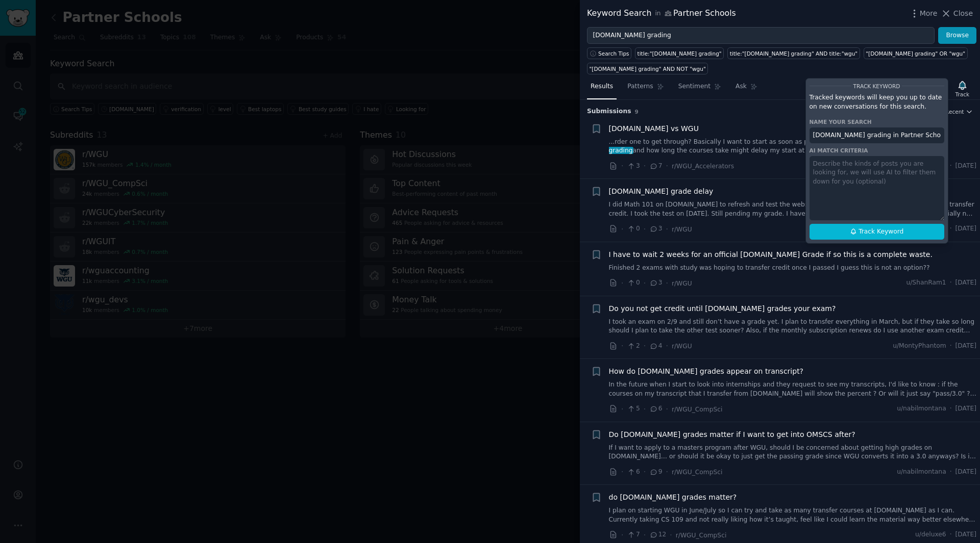  What do you see at coordinates (602, 88) in the screenshot?
I see `a: Results` at bounding box center [602, 88].